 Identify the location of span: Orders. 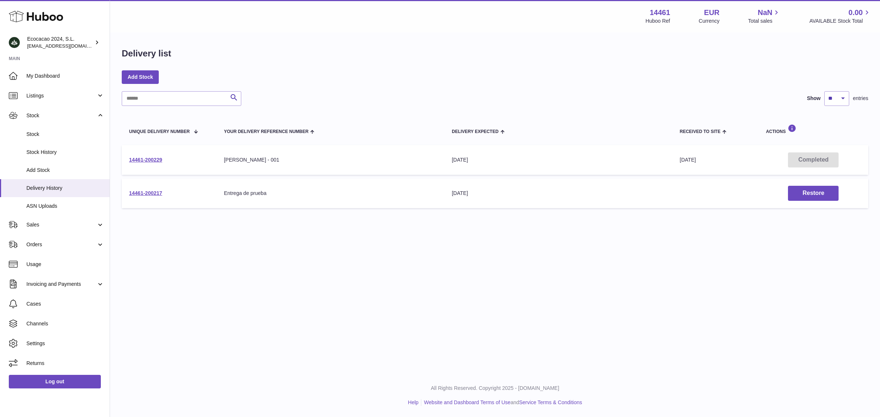
(61, 244).